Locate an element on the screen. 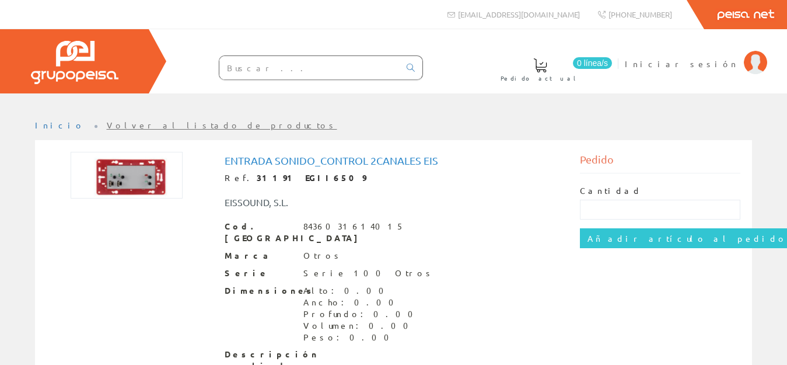 This screenshot has width=787, height=365. label: Cantidad is located at coordinates (611, 191).